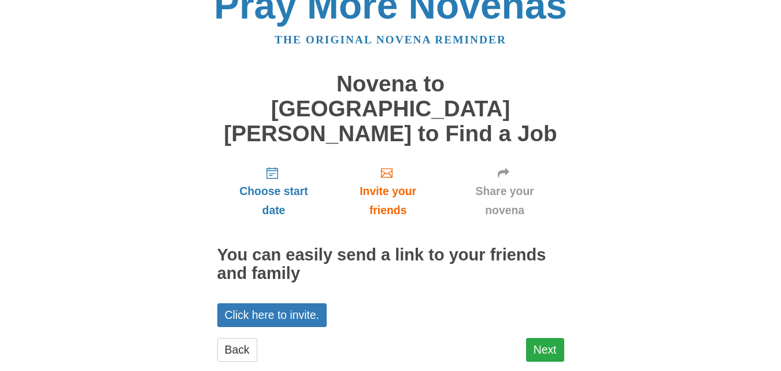  What do you see at coordinates (387, 191) in the screenshot?
I see `a: Invite your friends` at bounding box center [387, 191].